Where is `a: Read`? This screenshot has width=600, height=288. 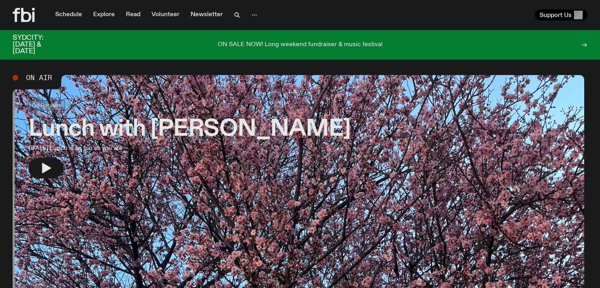
a: Read is located at coordinates (133, 15).